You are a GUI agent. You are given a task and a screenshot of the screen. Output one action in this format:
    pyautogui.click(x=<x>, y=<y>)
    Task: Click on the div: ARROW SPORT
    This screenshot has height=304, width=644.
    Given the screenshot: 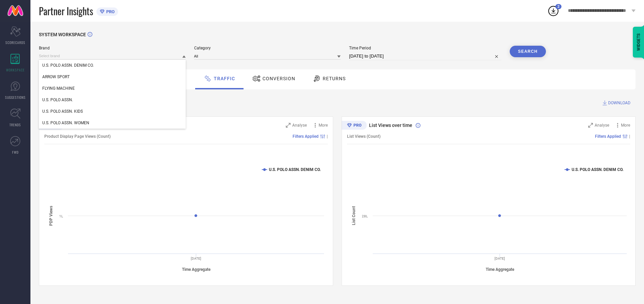 What is the action you would take?
    pyautogui.click(x=112, y=77)
    